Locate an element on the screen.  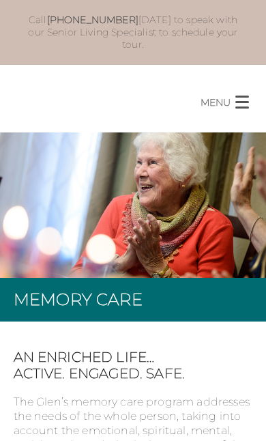
button: MENU is located at coordinates (233, 97).